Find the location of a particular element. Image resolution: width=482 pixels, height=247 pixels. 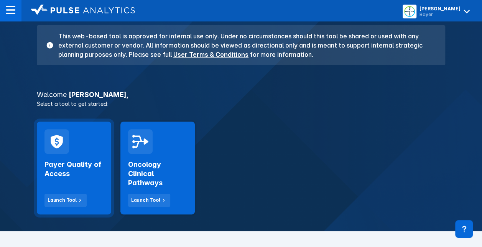

div: Bayer is located at coordinates (440, 14).